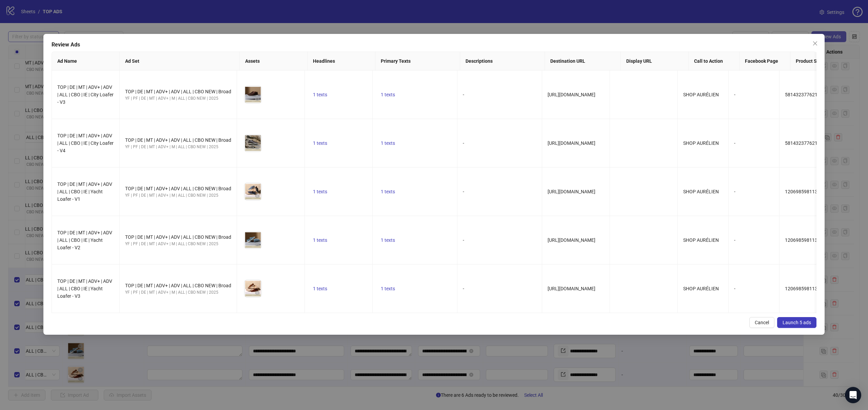 The width and height of the screenshot is (868, 410). Describe the element at coordinates (434, 45) in the screenshot. I see `div: Review Ads` at that location.